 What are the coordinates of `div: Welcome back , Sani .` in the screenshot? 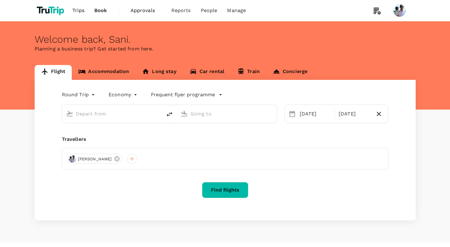 It's located at (225, 39).